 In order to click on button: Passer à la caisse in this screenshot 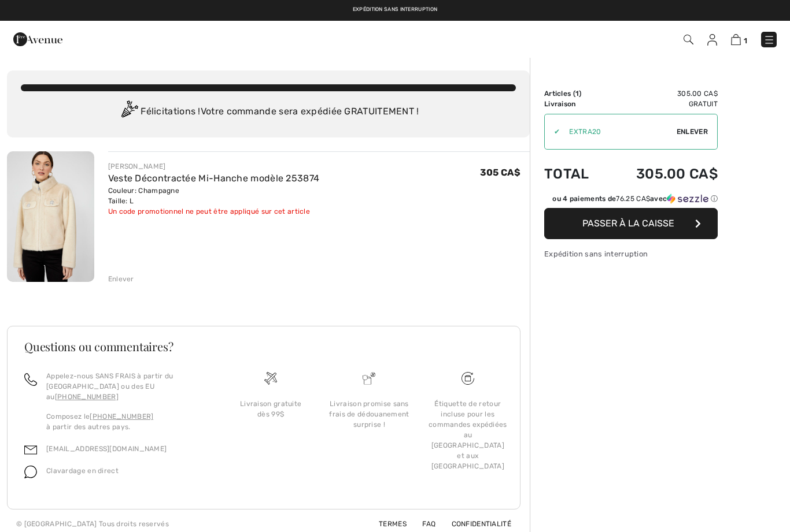, I will do `click(631, 224)`.